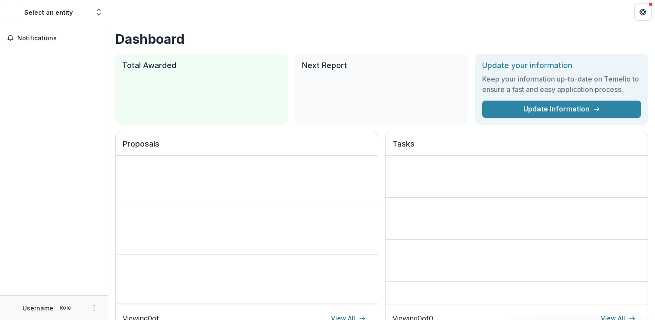 Image resolution: width=655 pixels, height=320 pixels. I want to click on h1: Dashboard, so click(382, 39).